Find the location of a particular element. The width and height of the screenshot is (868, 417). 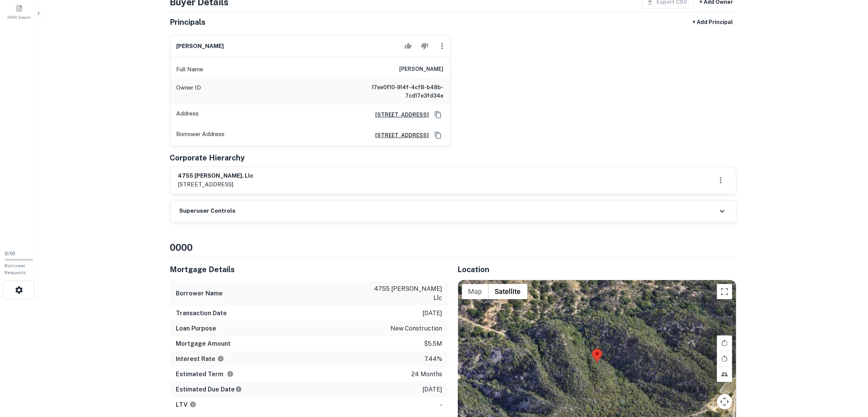

svg: Estimate is based on a standard schedule for this type of loan. is located at coordinates (239, 389).